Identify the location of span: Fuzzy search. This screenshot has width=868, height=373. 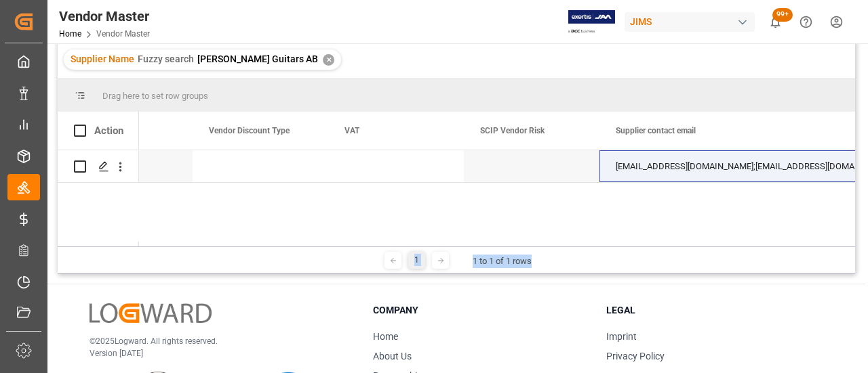
(166, 59).